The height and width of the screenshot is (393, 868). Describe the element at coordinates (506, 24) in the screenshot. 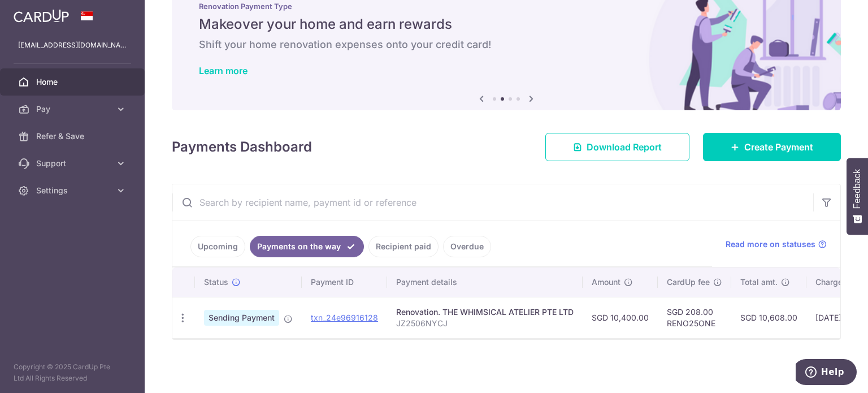

I see `h5: Makeover your home and earn rewards` at that location.